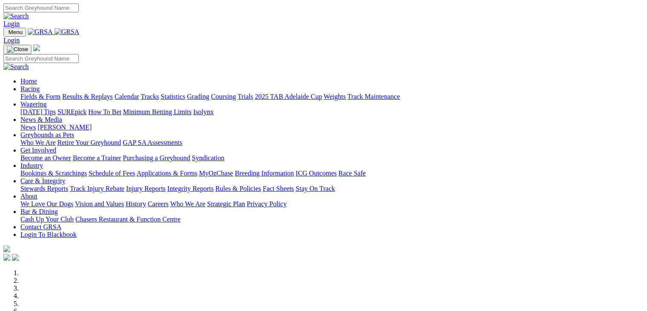  Describe the element at coordinates (40, 96) in the screenshot. I see `a: Fields & Form` at that location.